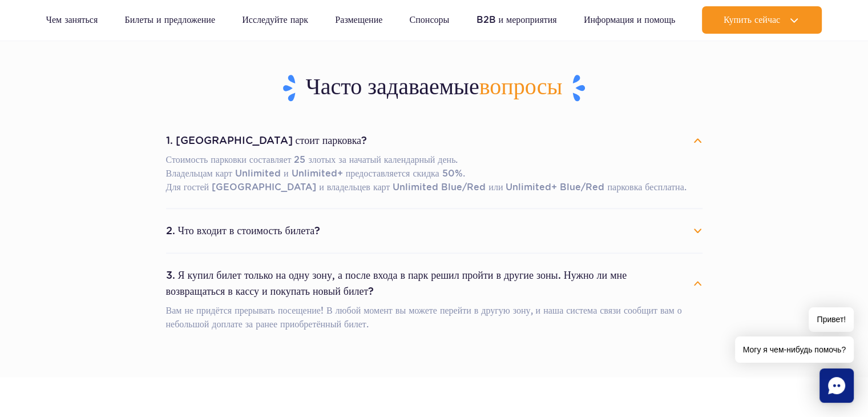  I want to click on a: Информация и помощь, so click(630, 20).